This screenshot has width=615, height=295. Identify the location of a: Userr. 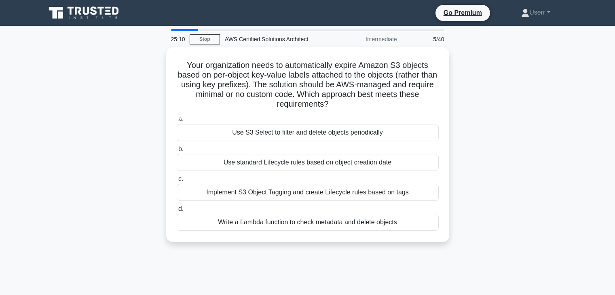
(535, 13).